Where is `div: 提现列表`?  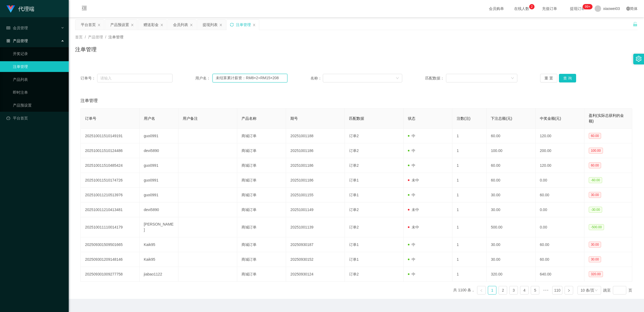 div: 提现列表 is located at coordinates (210, 25).